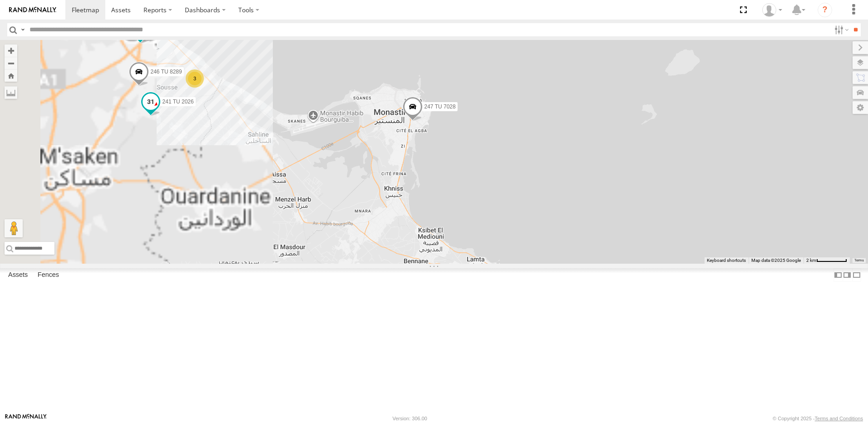  What do you see at coordinates (827, 261) in the screenshot?
I see `button: Map Scale: 2 km per 64 pixels` at bounding box center [827, 261].